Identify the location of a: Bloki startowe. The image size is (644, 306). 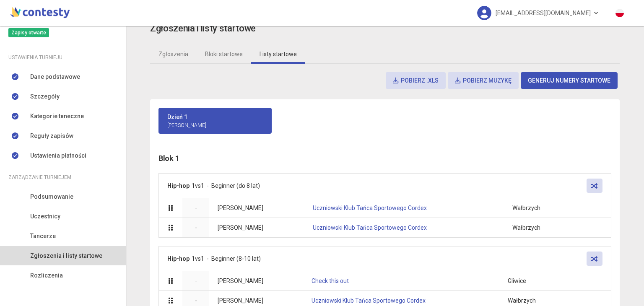
(224, 54).